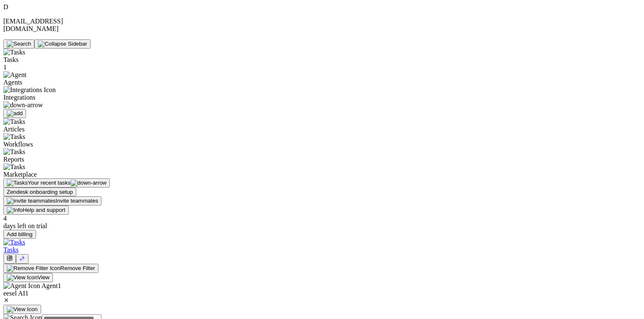 Image resolution: width=644 pixels, height=319 pixels. What do you see at coordinates (44, 210) in the screenshot?
I see `span: Help and support` at bounding box center [44, 210].